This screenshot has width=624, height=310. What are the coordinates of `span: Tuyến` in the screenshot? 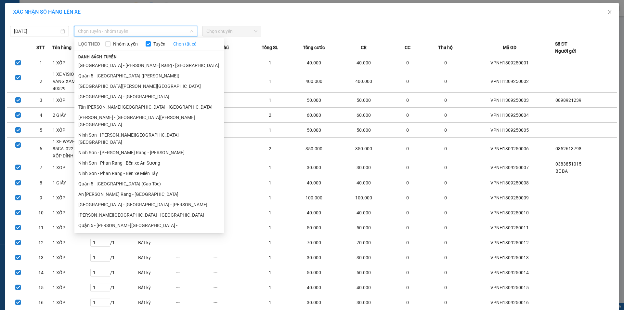 It's located at (159, 44).